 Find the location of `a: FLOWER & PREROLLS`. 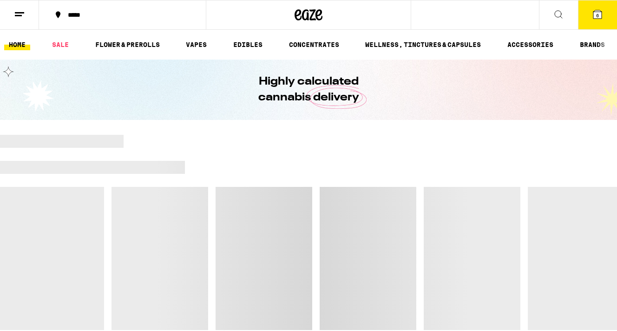

a: FLOWER & PREROLLS is located at coordinates (127, 45).